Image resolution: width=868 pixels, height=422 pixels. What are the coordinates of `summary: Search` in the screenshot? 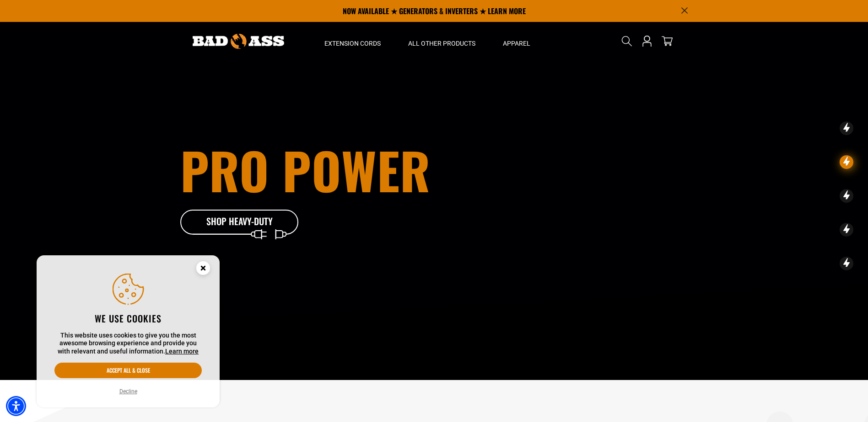 It's located at (627, 41).